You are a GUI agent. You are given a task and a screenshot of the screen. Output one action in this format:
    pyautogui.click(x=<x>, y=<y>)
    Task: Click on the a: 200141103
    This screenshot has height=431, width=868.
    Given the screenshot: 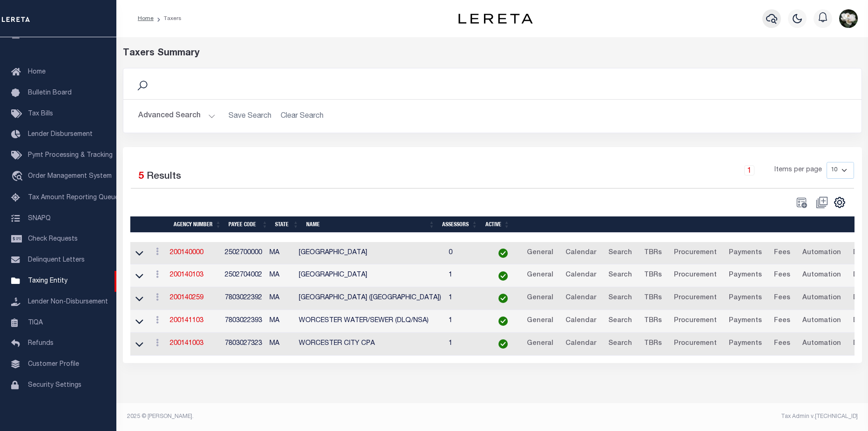 What is the action you would take?
    pyautogui.click(x=186, y=321)
    